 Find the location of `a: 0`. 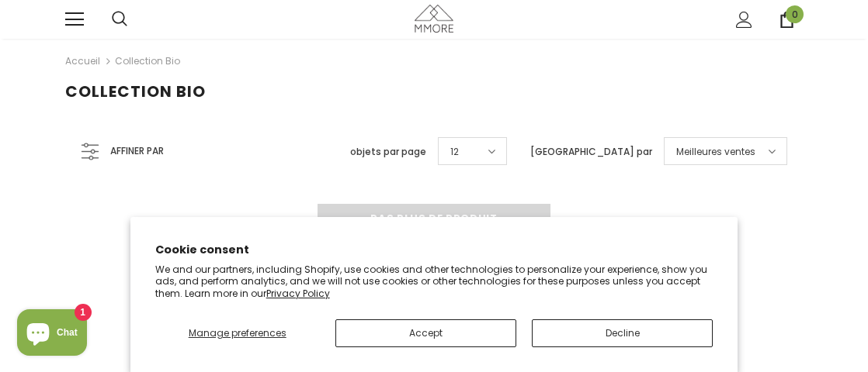

a: 0 is located at coordinates (787, 19).